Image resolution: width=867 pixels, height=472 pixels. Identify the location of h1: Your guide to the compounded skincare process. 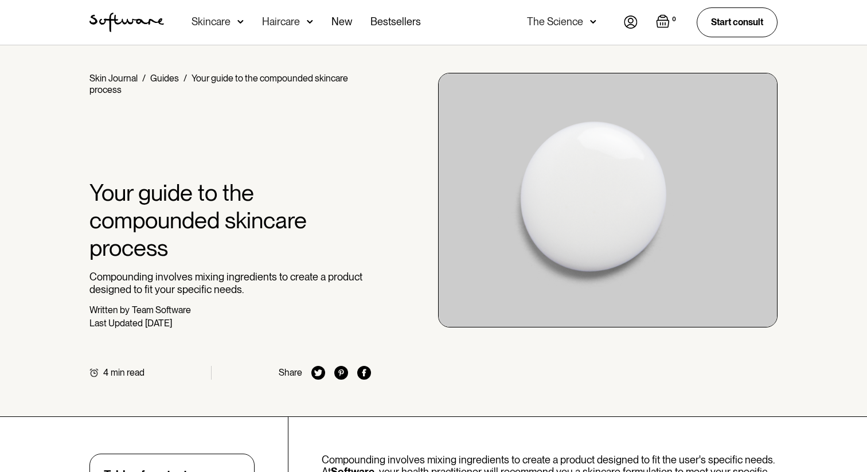
(230, 220).